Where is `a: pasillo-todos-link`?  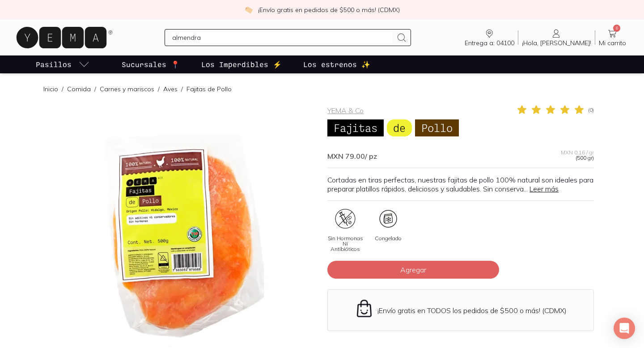 a: pasillo-todos-link is located at coordinates (62, 64).